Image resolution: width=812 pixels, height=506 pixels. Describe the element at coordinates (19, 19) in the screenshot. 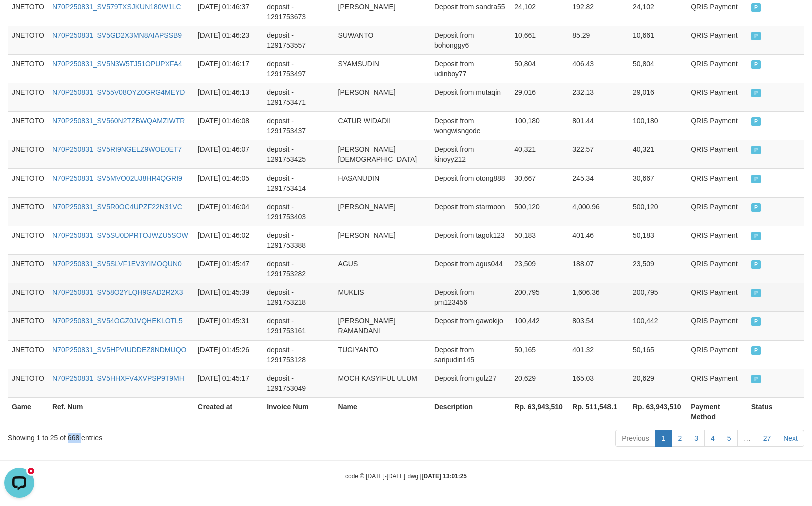

I see `button: Open LiveChat chat widget` at that location.